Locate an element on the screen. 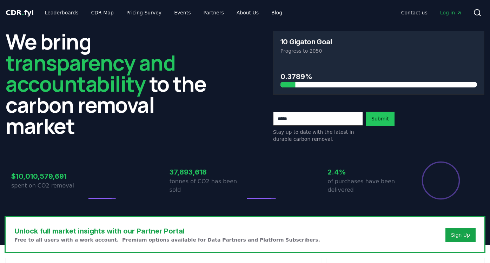 The height and width of the screenshot is (263, 490). span: Log in is located at coordinates (451, 13).